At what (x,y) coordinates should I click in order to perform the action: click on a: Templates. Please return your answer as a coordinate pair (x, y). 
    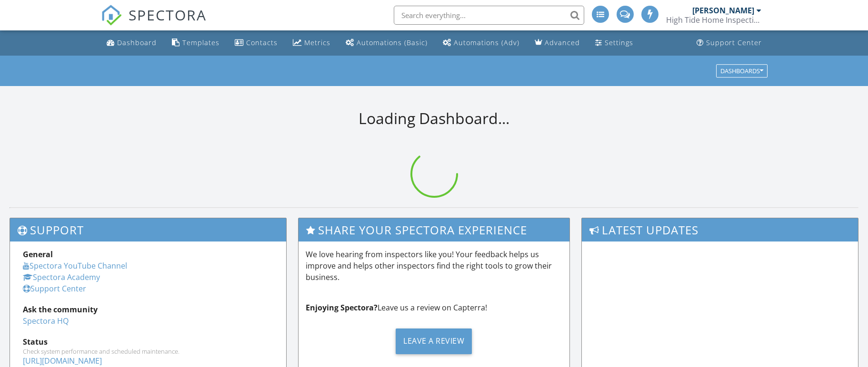
    Looking at the image, I should click on (195, 43).